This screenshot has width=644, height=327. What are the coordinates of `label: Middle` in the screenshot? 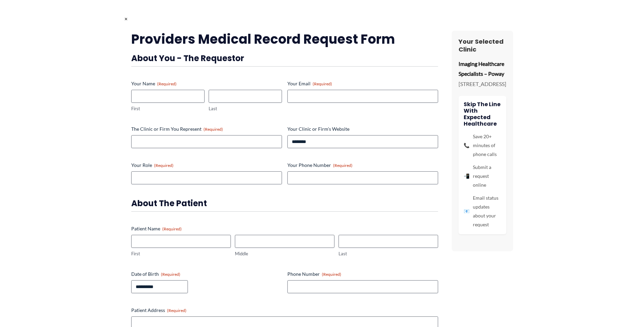 It's located at (285, 253).